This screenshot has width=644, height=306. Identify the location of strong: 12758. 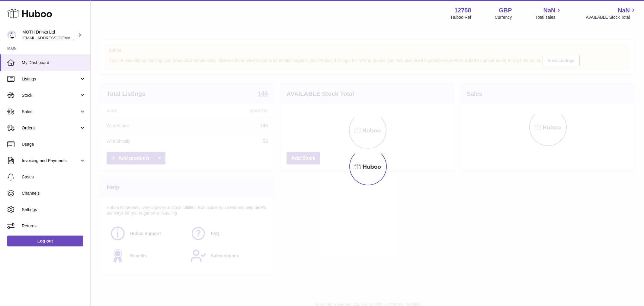
(463, 10).